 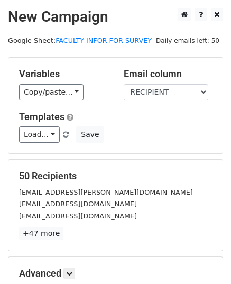 What do you see at coordinates (39, 134) in the screenshot?
I see `a: Load...` at bounding box center [39, 134].